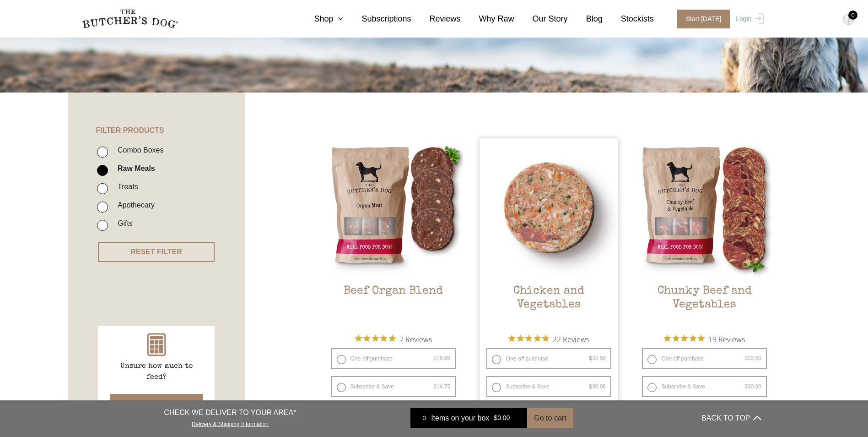  What do you see at coordinates (156, 113) in the screenshot?
I see `h4: FILTER PRODUCTS` at bounding box center [156, 113].